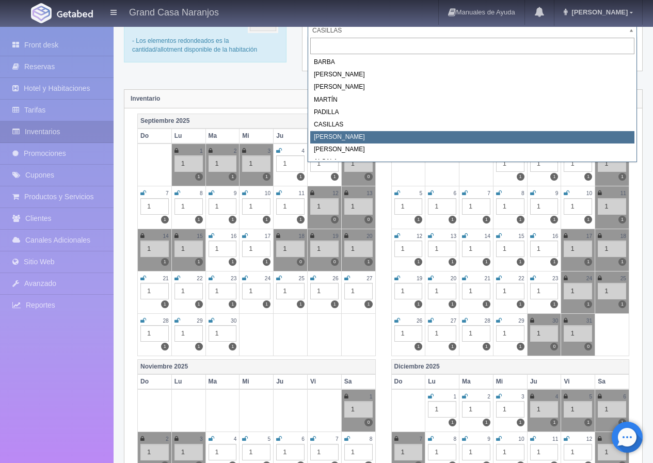  What do you see at coordinates (472, 162) in the screenshot?
I see `div: ALCALA` at bounding box center [472, 162].